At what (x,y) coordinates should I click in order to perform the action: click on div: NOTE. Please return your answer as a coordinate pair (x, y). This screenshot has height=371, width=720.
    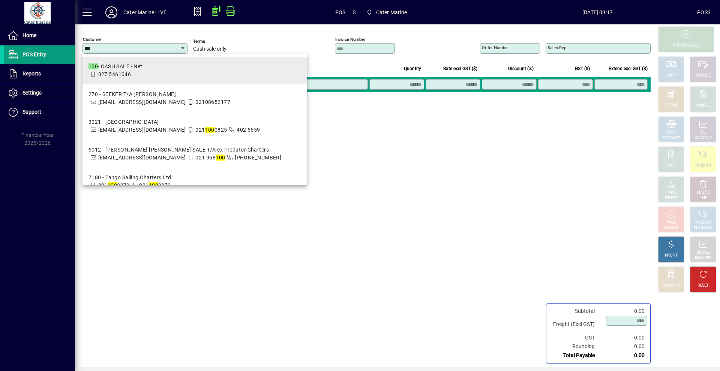
    Looking at the image, I should click on (671, 165).